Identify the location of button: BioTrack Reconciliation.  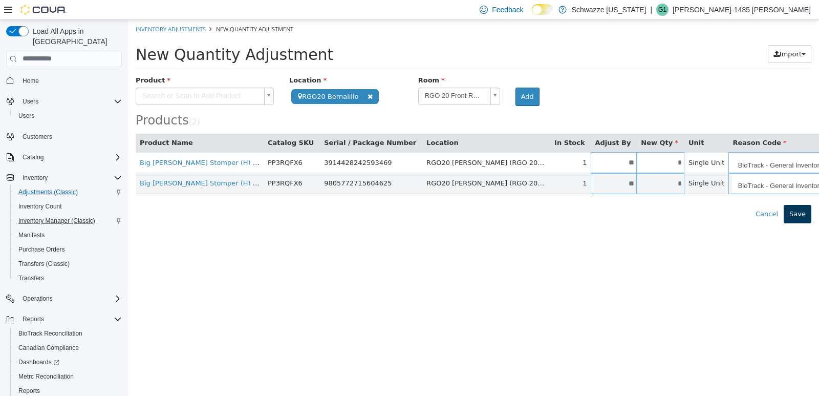
(68, 333).